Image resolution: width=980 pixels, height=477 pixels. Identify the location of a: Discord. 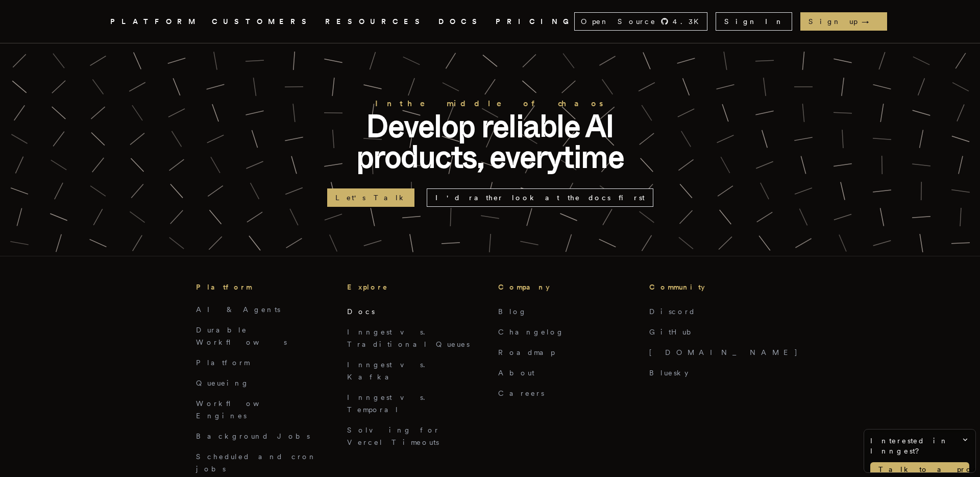
(673, 312).